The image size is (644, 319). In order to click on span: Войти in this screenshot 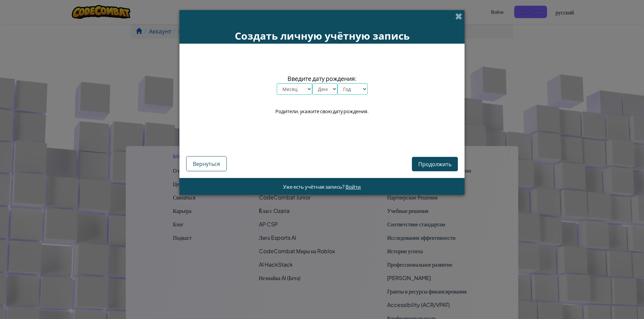, I will do `click(353, 186)`.